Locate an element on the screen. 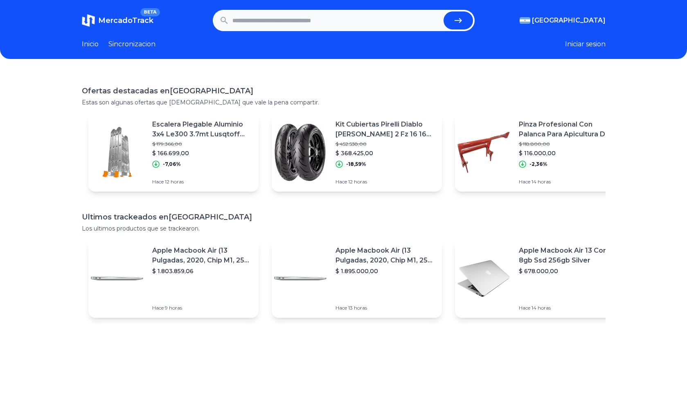  span: MercadoTrack is located at coordinates (126, 20).